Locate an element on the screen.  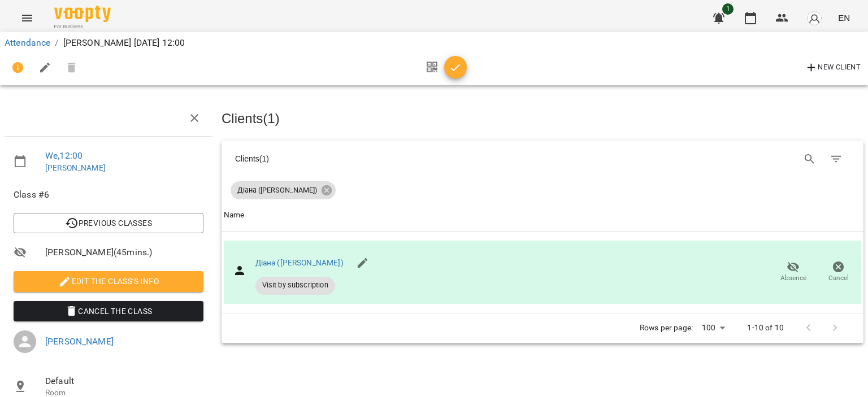
span: Class #6 is located at coordinates (109, 194).